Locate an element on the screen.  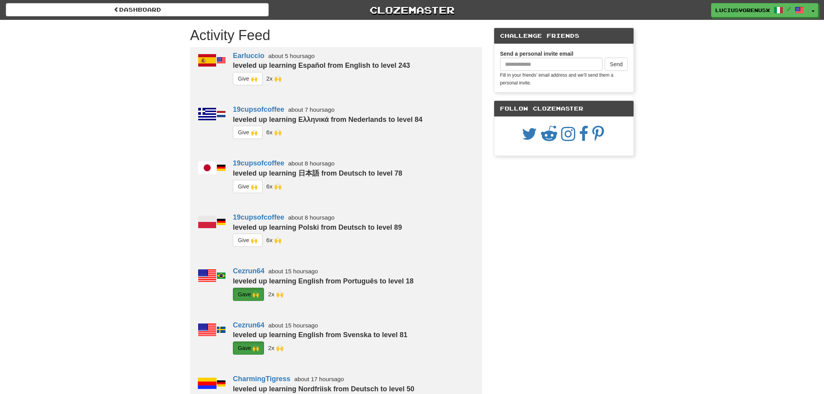
a: Dashboard is located at coordinates (137, 10).